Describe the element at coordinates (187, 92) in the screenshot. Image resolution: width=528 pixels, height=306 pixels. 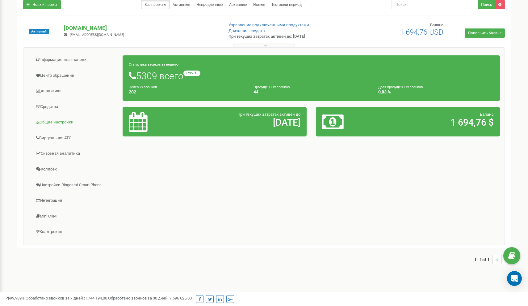
I see `h4: 202` at that location.